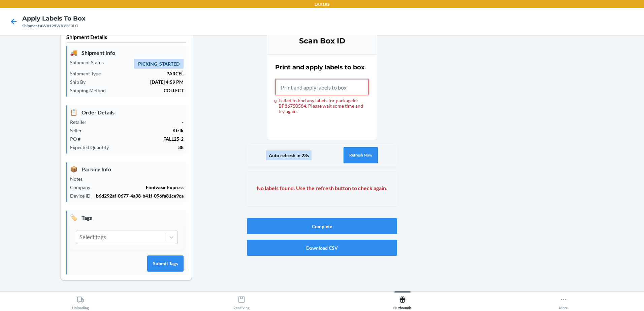  What do you see at coordinates (127, 169) in the screenshot?
I see `p: Packing Info` at bounding box center [127, 169].